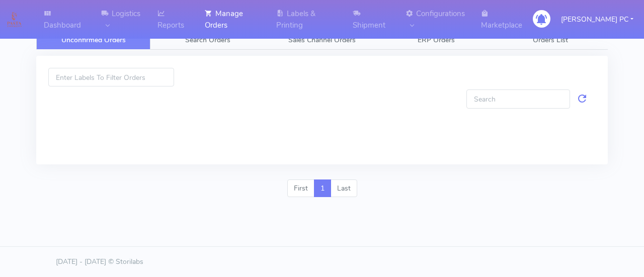  What do you see at coordinates (323, 189) in the screenshot?
I see `a: 1` at bounding box center [323, 189].